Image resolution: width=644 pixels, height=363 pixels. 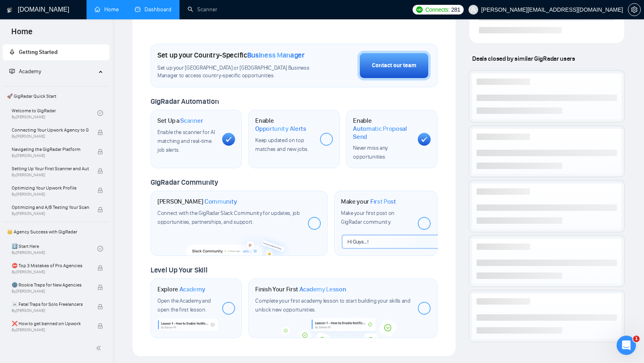 What do you see at coordinates (50, 130) in the screenshot?
I see `span: Connecting Your Upwork Agency to GigRadar` at bounding box center [50, 130].